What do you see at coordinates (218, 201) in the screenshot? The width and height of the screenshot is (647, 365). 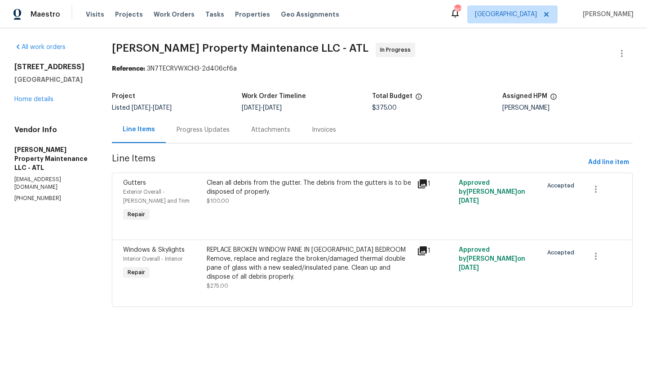 I see `span: $100.00` at bounding box center [218, 201].